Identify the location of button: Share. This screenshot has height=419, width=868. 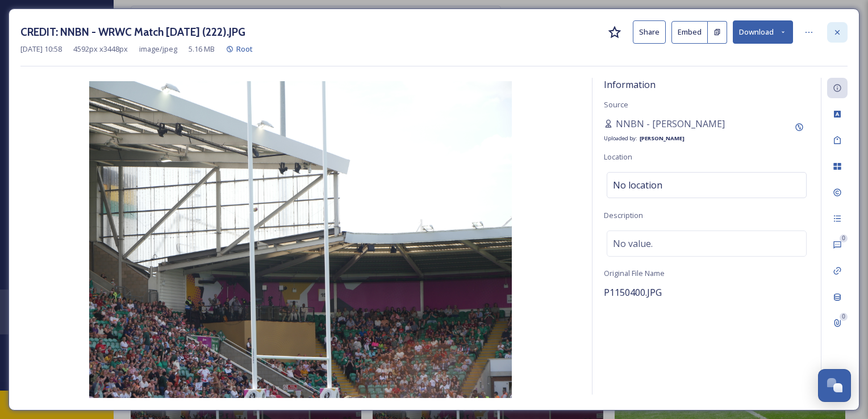
(650, 32).